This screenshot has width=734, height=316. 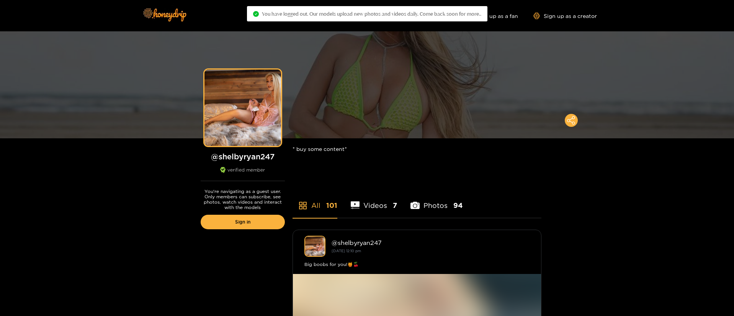 I want to click on li: All, so click(x=315, y=201).